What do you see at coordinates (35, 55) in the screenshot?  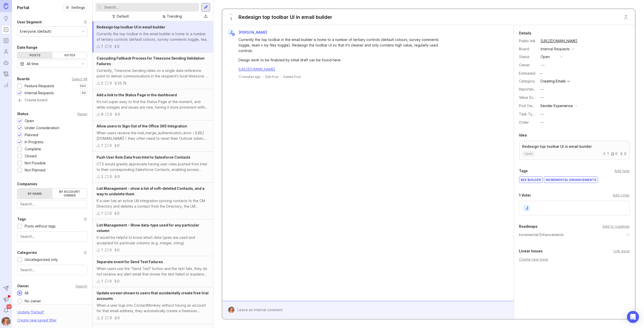 I see `div: Posts` at bounding box center [35, 55].